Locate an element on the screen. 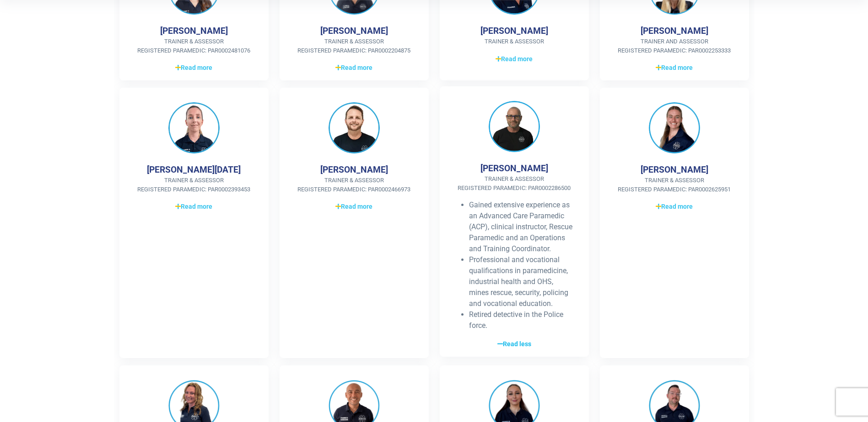  span: Trainer & Assessor is located at coordinates (514, 42).